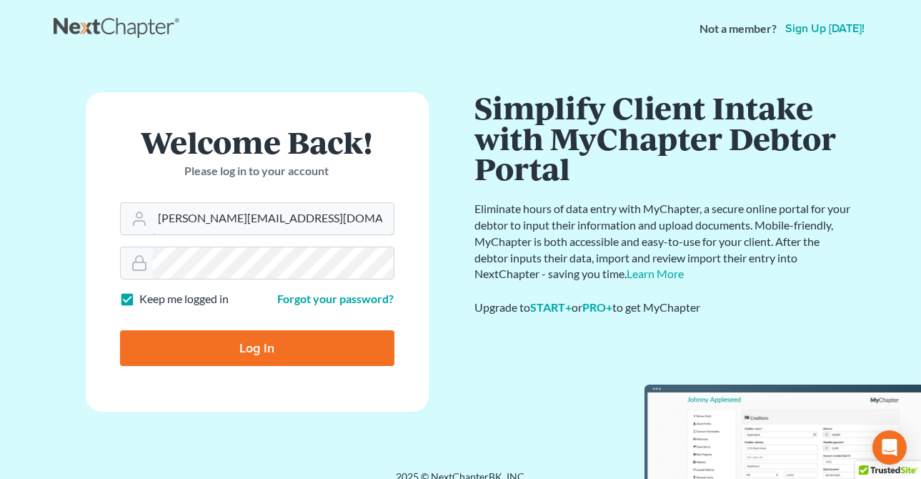 This screenshot has width=921, height=479. Describe the element at coordinates (552, 307) in the screenshot. I see `a: START+` at that location.